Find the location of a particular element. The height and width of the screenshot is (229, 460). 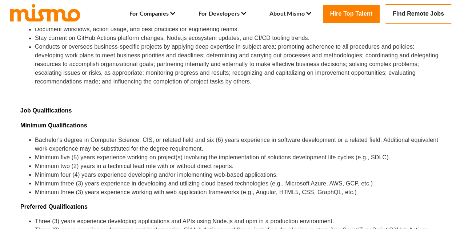

li: About Mismo is located at coordinates (290, 14).